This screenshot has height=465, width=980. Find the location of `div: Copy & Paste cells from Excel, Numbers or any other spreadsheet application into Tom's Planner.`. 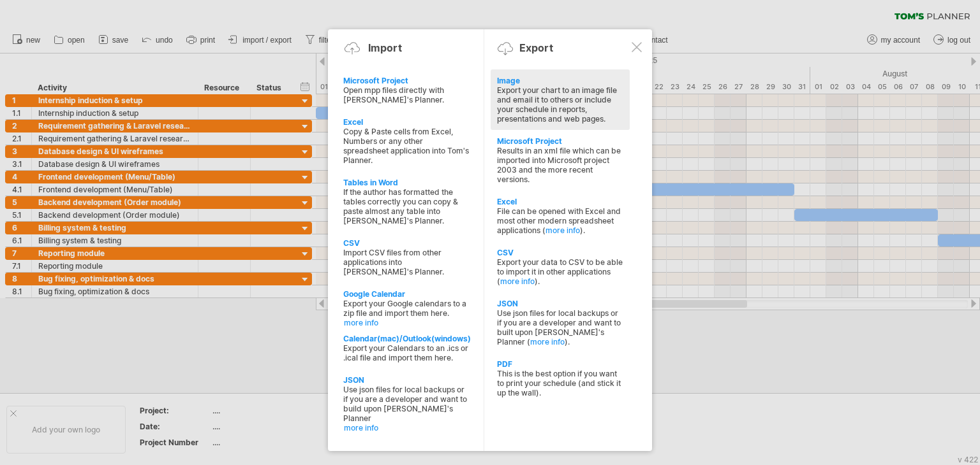

div: Copy & Paste cells from Excel, Numbers or any other spreadsheet application into Tom's Planner. is located at coordinates (407, 146).